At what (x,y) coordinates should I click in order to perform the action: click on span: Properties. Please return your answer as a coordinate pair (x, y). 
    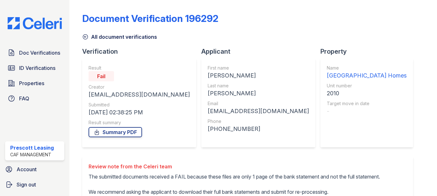
    Looking at the image, I should click on (32, 83).